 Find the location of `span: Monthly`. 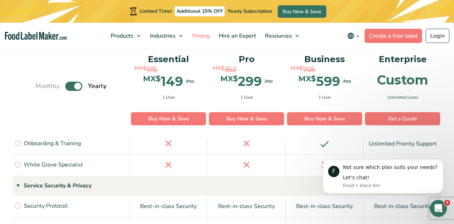

span: Monthly is located at coordinates (48, 86).